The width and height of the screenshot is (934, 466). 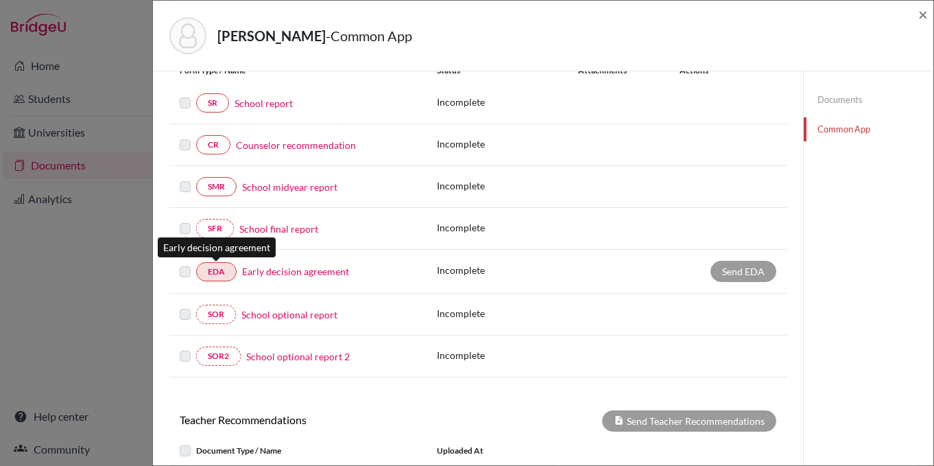 I want to click on h6: Teacher Recommendations, so click(x=324, y=419).